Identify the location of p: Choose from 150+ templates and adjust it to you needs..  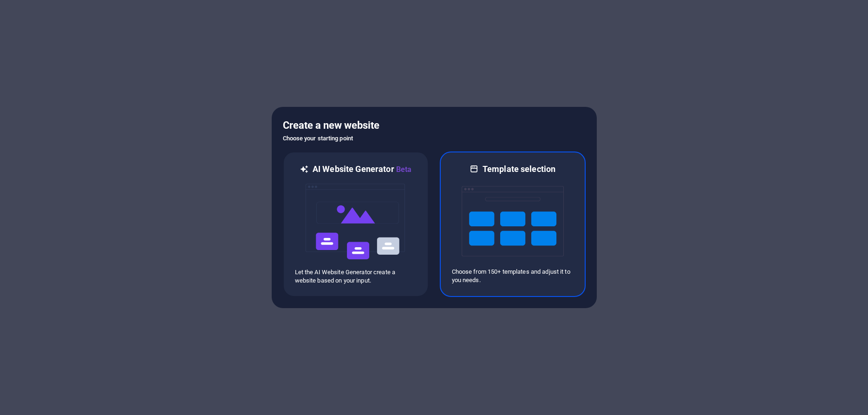
(513, 276).